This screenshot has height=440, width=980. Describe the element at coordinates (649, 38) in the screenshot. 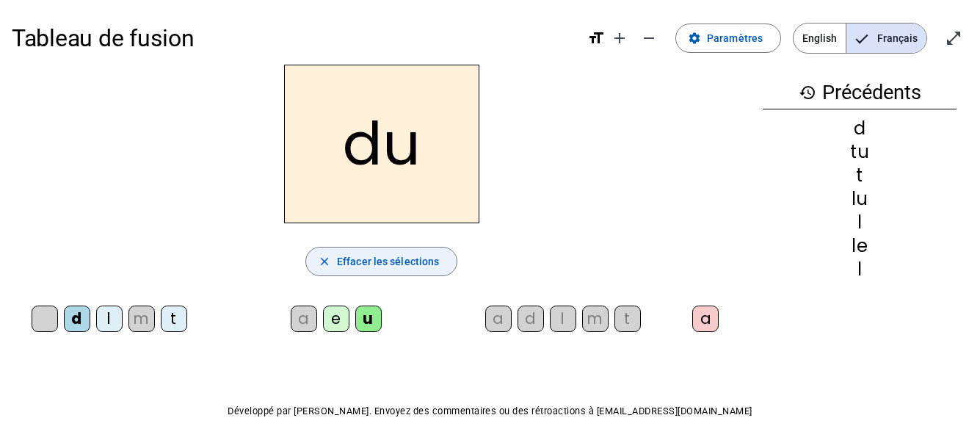

I see `mat-icon: remove` at that location.